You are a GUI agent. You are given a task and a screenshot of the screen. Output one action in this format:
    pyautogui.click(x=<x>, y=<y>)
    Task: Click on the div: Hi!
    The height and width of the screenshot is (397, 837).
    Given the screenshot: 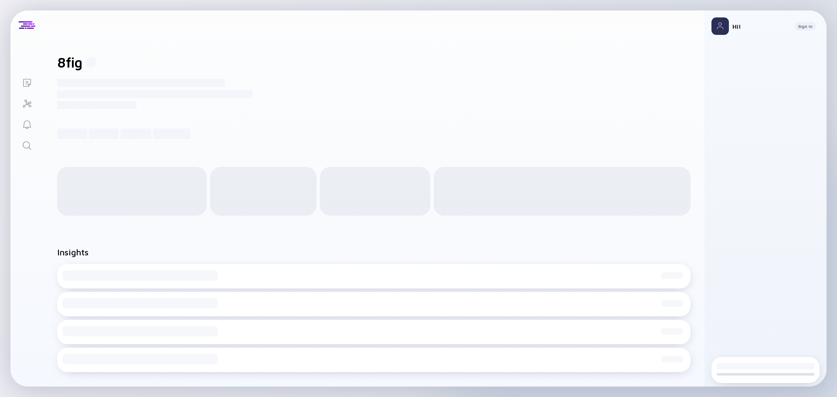 What is the action you would take?
    pyautogui.click(x=760, y=26)
    